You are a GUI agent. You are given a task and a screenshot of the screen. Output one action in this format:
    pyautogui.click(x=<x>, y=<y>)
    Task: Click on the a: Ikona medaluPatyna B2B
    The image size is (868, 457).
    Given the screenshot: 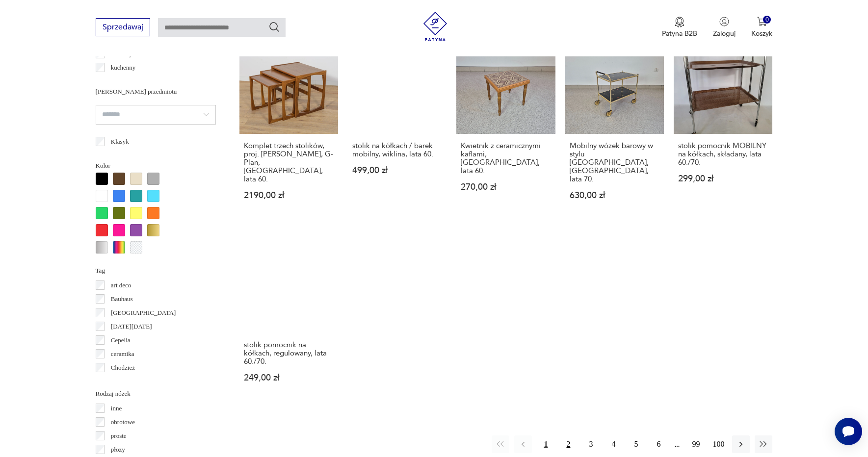 What is the action you would take?
    pyautogui.click(x=680, y=28)
    